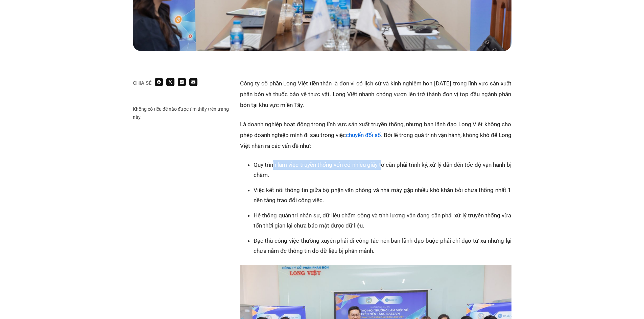 The image size is (644, 319). What do you see at coordinates (194, 82) in the screenshot?
I see `div: Share on email` at bounding box center [194, 82].